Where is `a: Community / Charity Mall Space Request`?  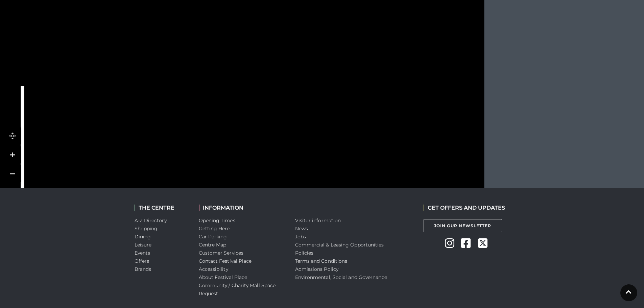 a: Community / Charity Mall Space Request is located at coordinates (238, 289).